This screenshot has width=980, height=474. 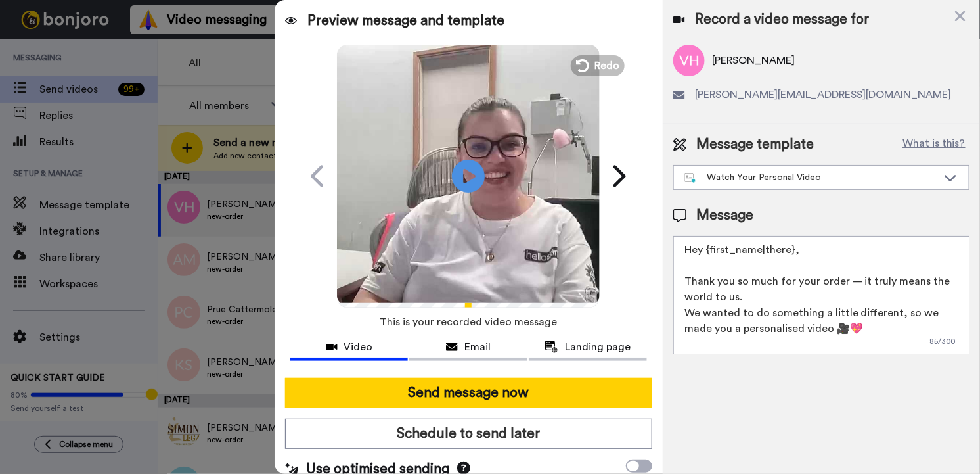 I want to click on button: Send message now, so click(x=468, y=393).